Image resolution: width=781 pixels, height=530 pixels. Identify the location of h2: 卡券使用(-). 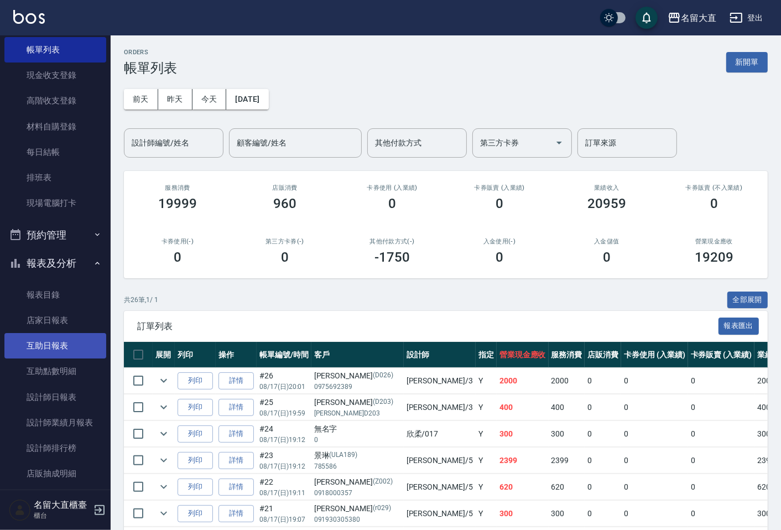
(178, 241).